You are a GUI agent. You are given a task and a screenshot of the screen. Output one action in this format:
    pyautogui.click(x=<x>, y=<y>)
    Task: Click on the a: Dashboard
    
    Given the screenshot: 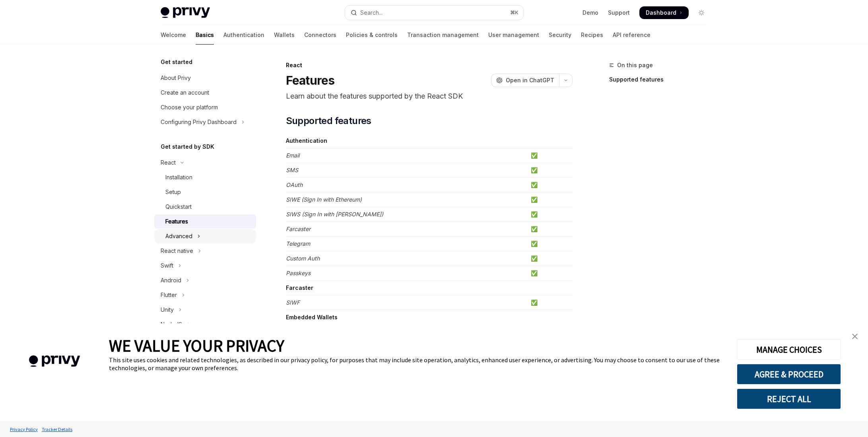 What is the action you would take?
    pyautogui.click(x=664, y=12)
    